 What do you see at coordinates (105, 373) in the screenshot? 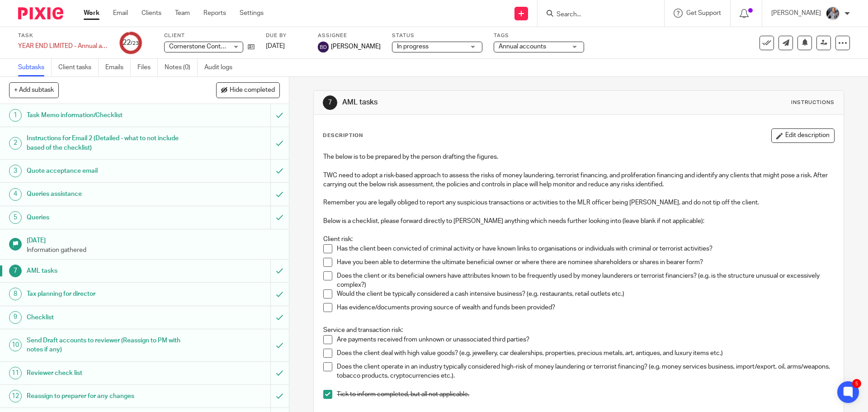
I see `h1: Reviewer check list` at bounding box center [105, 373].